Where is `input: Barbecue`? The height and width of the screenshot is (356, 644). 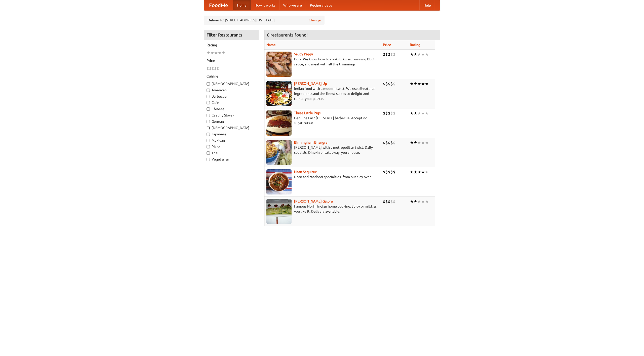
input: Barbecue is located at coordinates (208, 97).